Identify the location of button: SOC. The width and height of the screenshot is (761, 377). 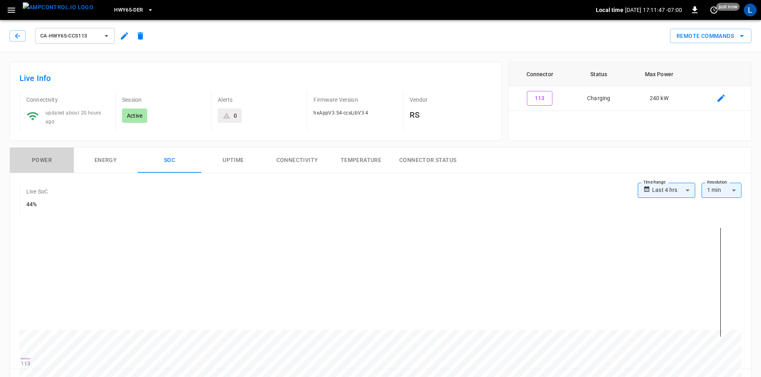
(170, 160).